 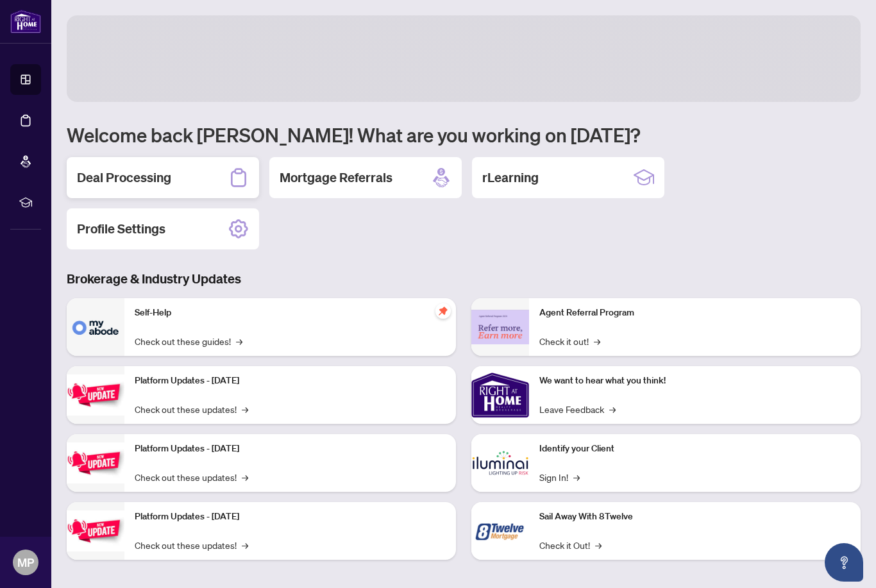 I want to click on h2: Deal Processing, so click(x=124, y=178).